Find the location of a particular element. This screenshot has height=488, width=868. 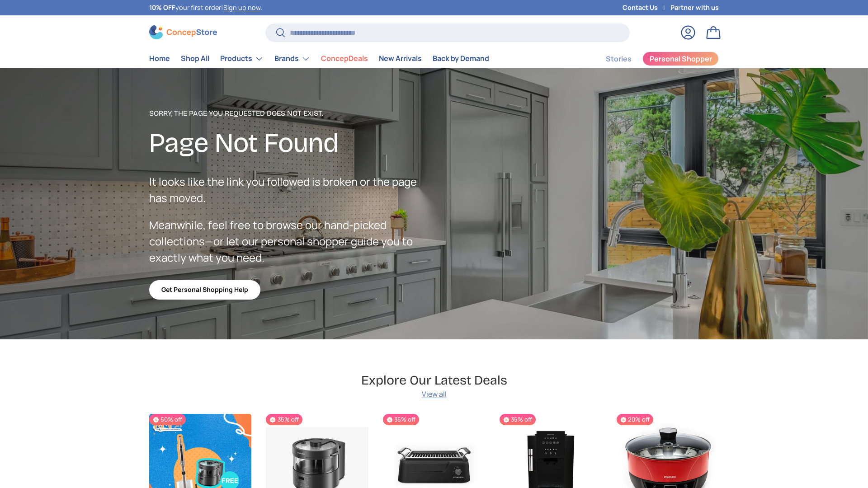

nav: Secondary is located at coordinates (652, 59).